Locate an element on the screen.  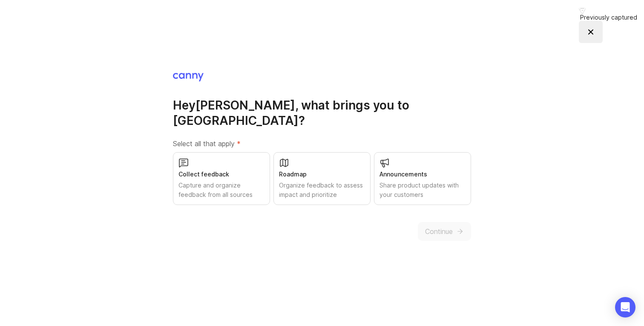
div: Open Intercom Messenger is located at coordinates (625, 307).